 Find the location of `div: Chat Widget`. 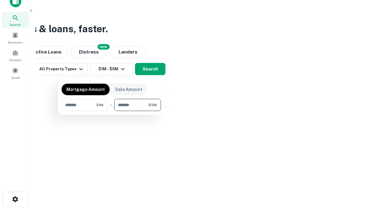

div: Chat Widget is located at coordinates (375, 185).